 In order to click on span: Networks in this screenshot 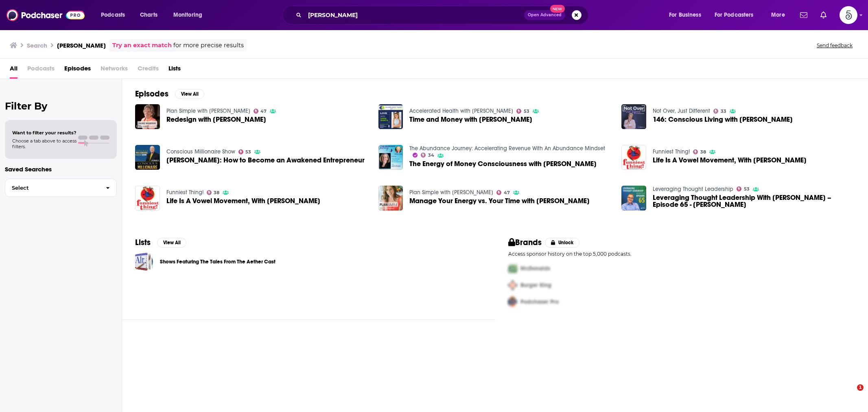, I will do `click(114, 70)`.